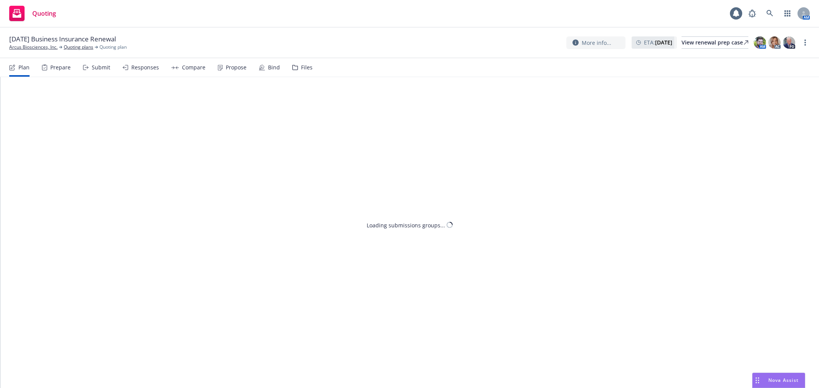 Image resolution: width=819 pixels, height=388 pixels. I want to click on a: Quoting, so click(33, 13).